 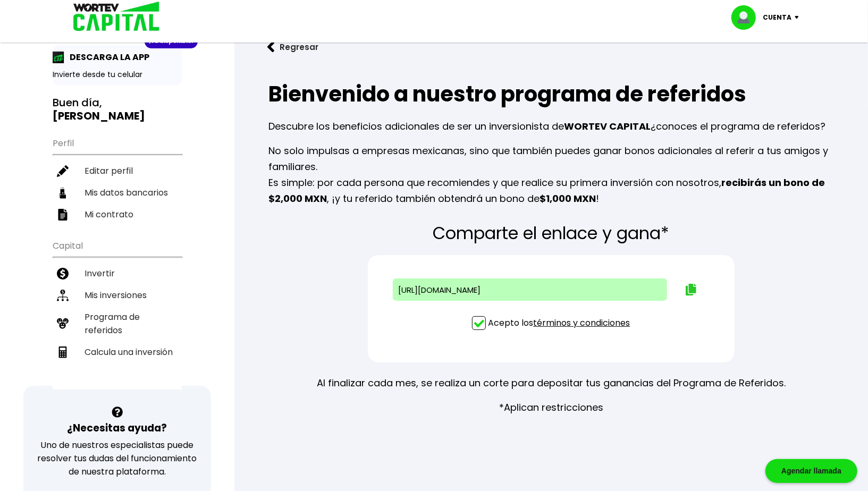 What do you see at coordinates (117, 274) in the screenshot?
I see `a: Invertir` at bounding box center [117, 274].